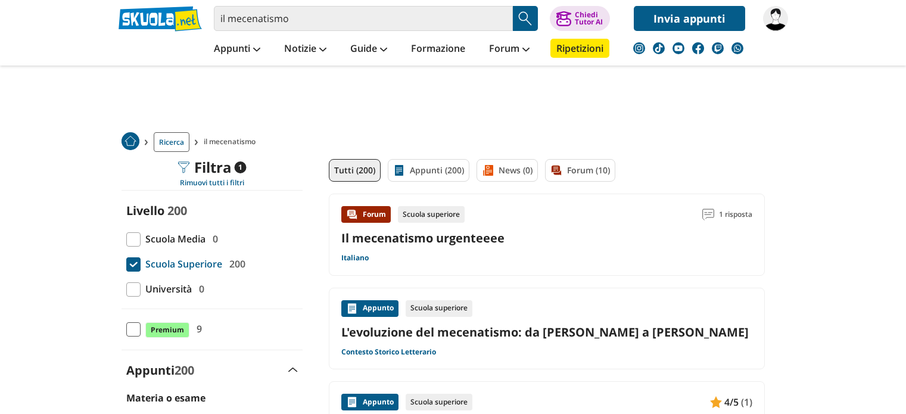  I want to click on img: Home, so click(130, 141).